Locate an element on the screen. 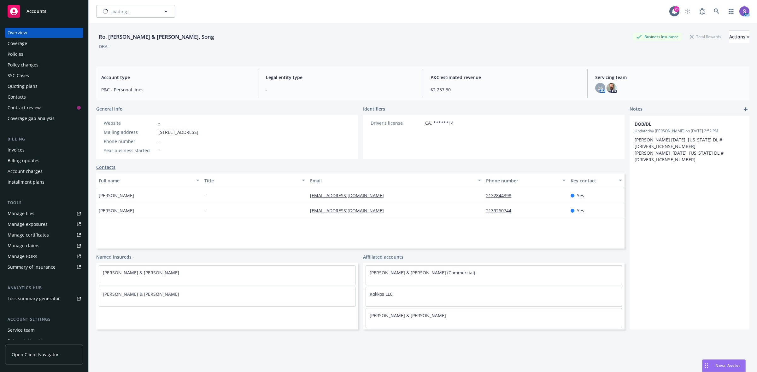 Image resolution: width=757 pixels, height=372 pixels. a: Quoting plans is located at coordinates (44, 86).